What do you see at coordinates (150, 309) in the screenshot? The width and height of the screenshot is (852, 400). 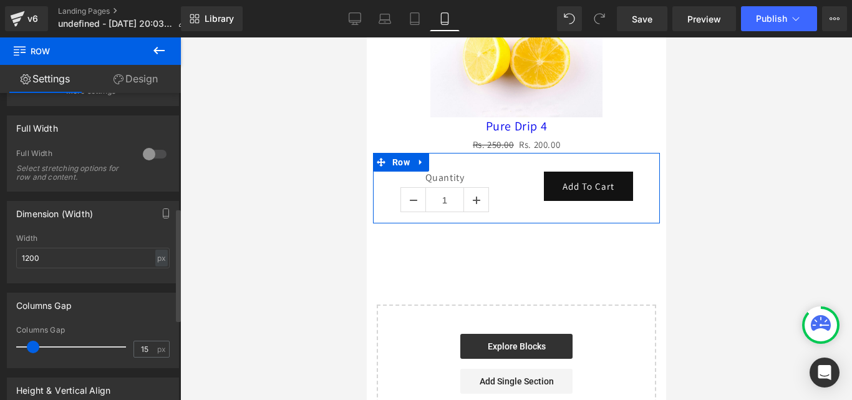 I see `a: Explore Blocks` at bounding box center [150, 309].